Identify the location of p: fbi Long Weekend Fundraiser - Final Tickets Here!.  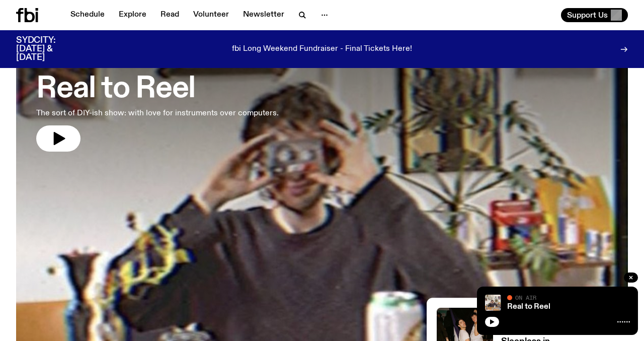
(322, 49).